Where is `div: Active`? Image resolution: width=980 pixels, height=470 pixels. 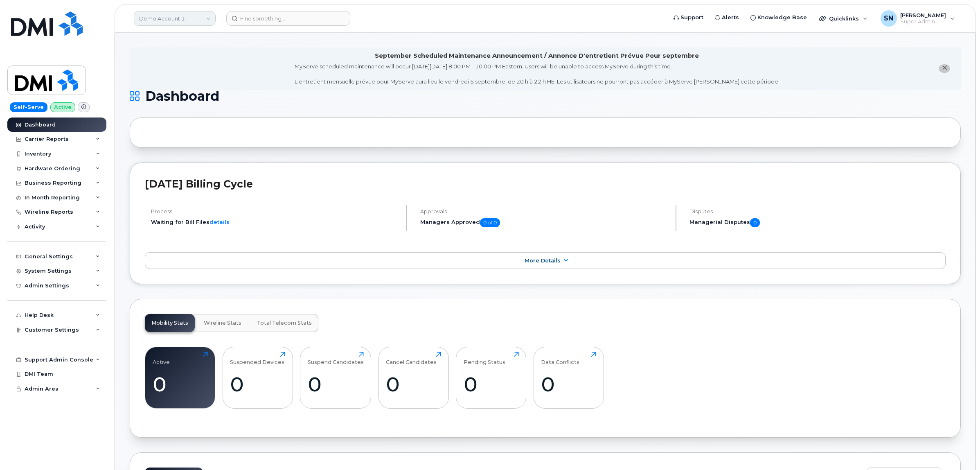 div: Active is located at coordinates (161, 358).